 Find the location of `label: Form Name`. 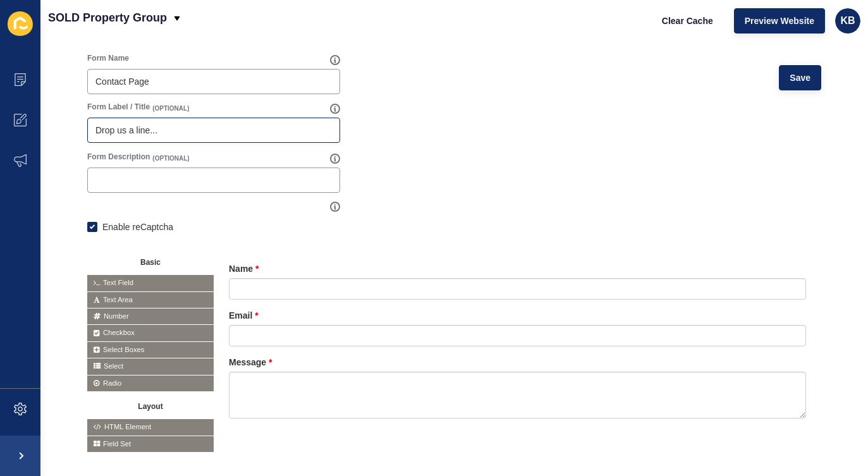

label: Form Name is located at coordinates (108, 58).